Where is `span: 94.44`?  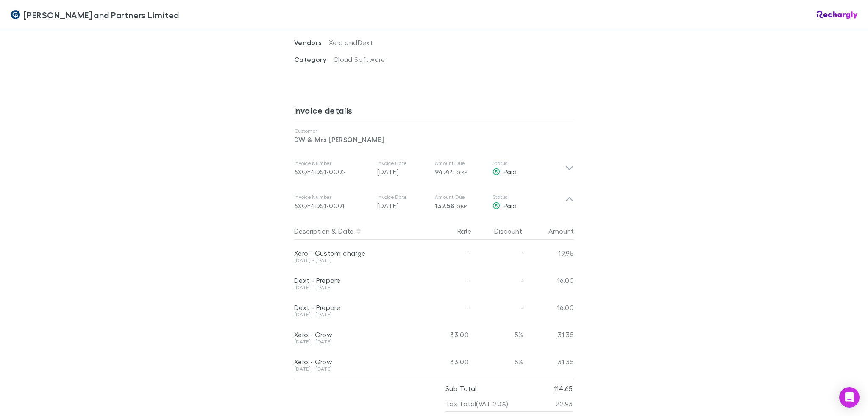 span: 94.44 is located at coordinates (445, 172).